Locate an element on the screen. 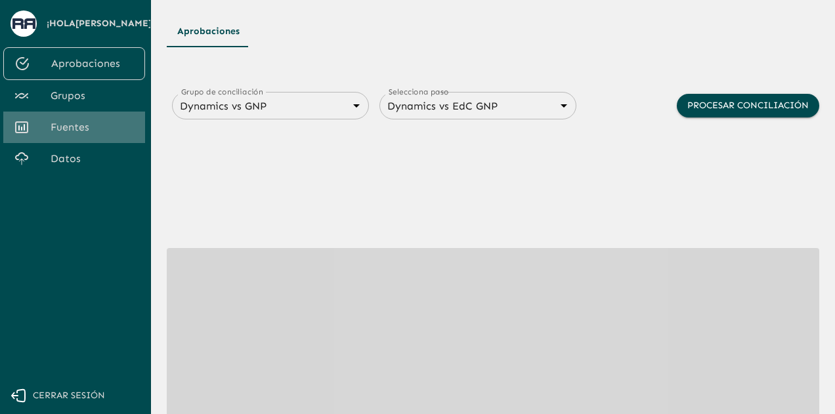 The image size is (835, 414). span: Cerrar sesión is located at coordinates (69, 396).